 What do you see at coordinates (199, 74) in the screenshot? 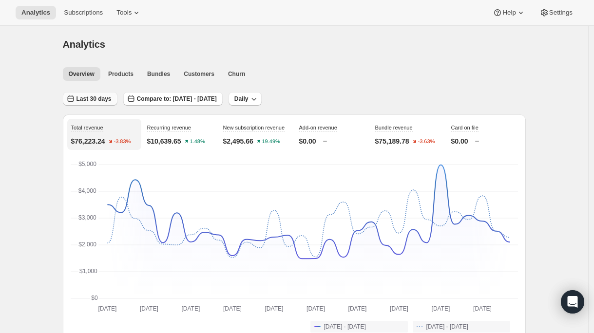
I see `span: Customers` at bounding box center [199, 74].